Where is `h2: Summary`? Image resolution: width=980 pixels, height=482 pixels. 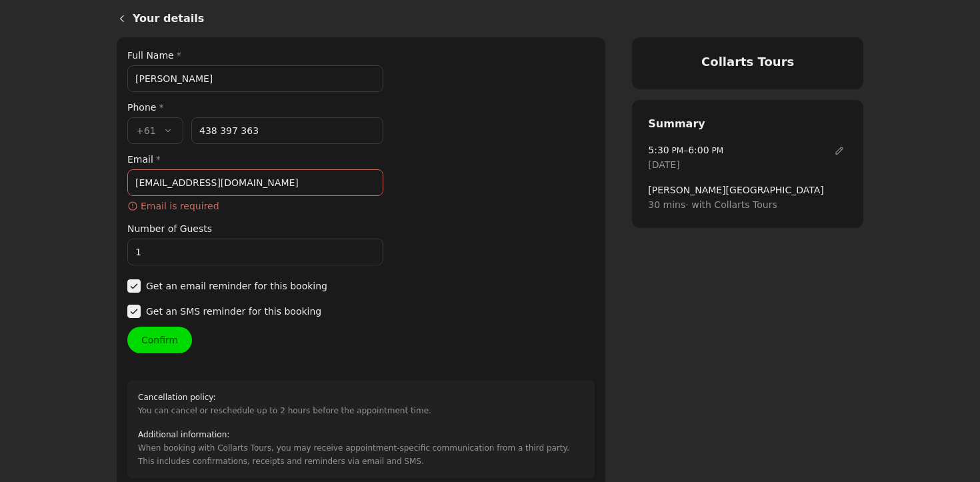 h2: Summary is located at coordinates (747, 124).